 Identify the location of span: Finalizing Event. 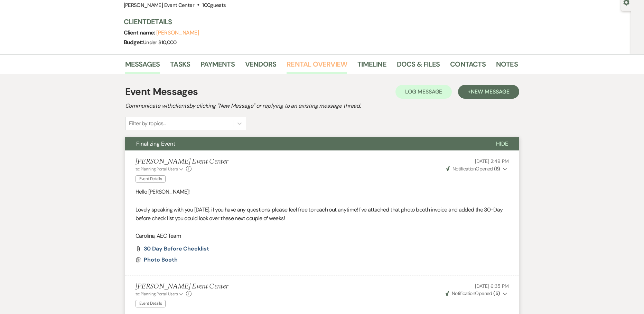
(155, 144).